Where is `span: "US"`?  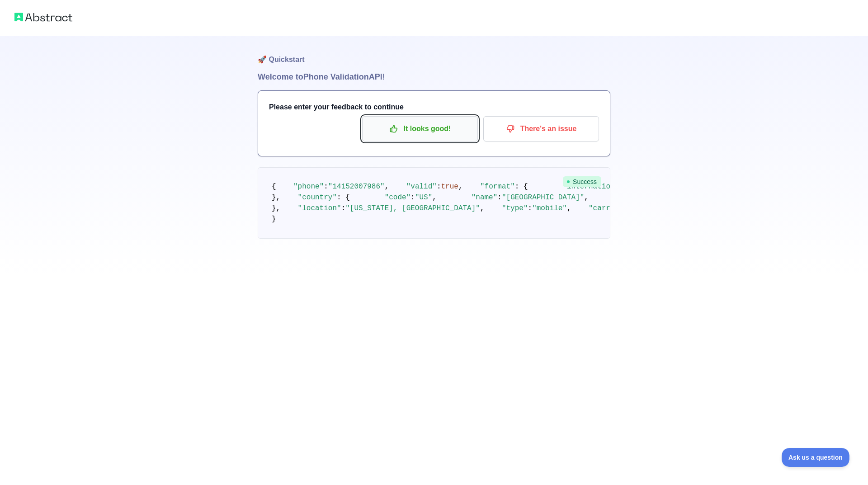 span: "US" is located at coordinates (423, 197).